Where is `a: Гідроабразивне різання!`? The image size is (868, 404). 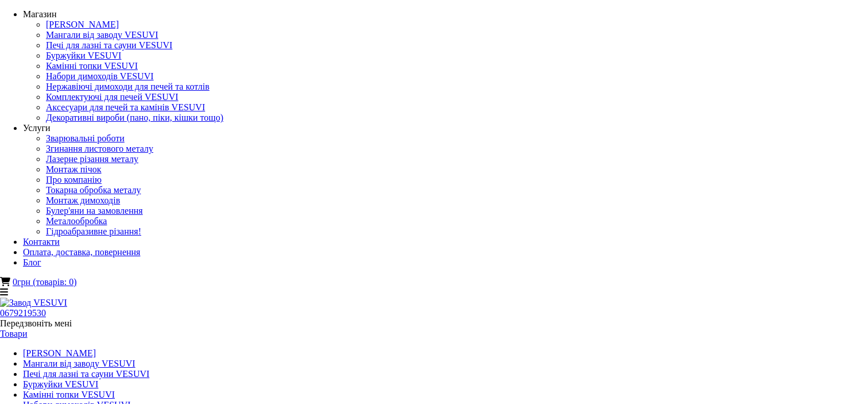 a: Гідроабразивне різання! is located at coordinates (94, 231).